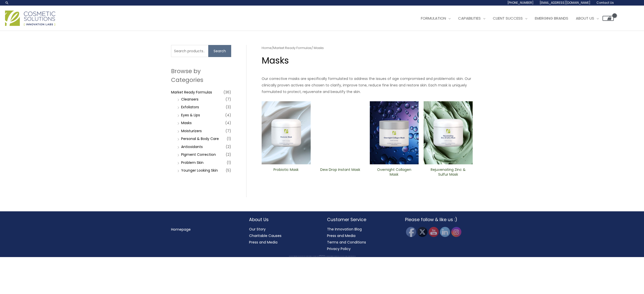 Image resolution: width=644 pixels, height=294 pixels. I want to click on a: Exfoliators, so click(190, 107).